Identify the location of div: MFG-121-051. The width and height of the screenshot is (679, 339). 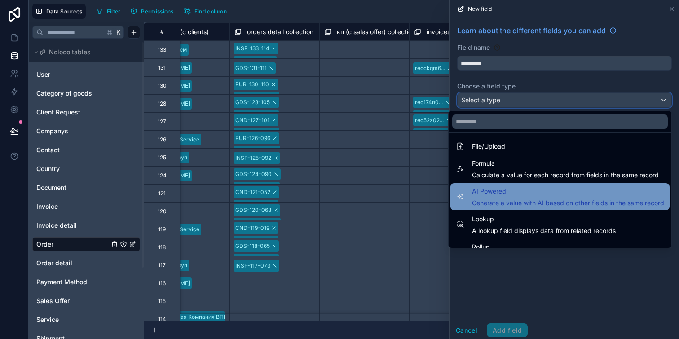
(252, 206).